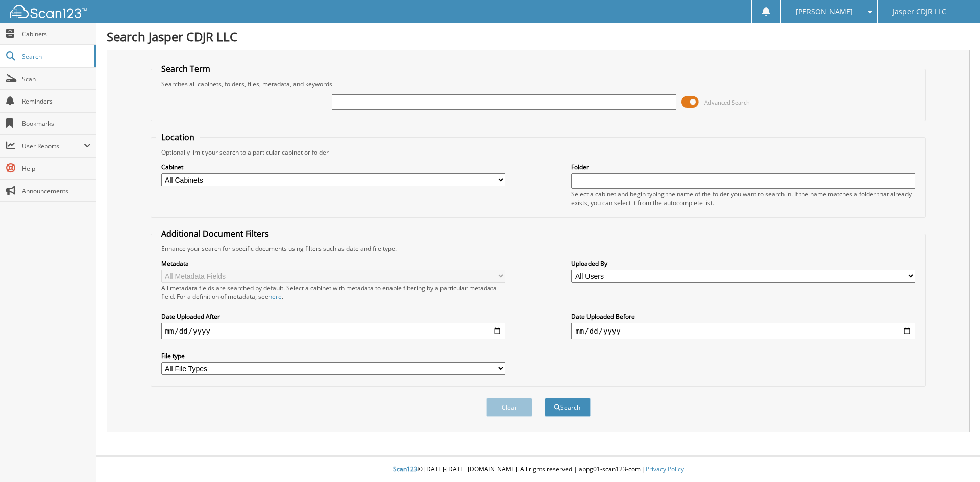  What do you see at coordinates (539, 152) in the screenshot?
I see `div: Optionally limit your search to a particular cabinet or folder` at bounding box center [539, 152].